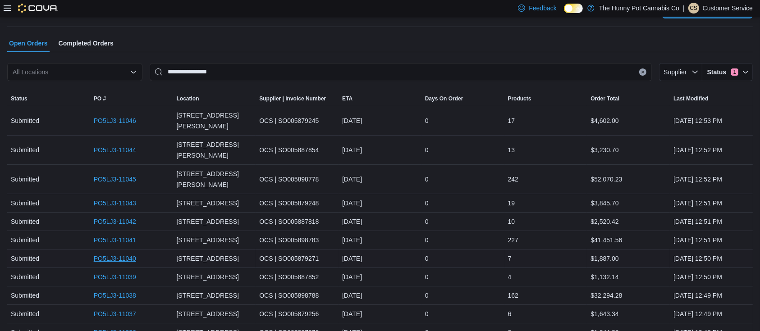 The width and height of the screenshot is (760, 331). What do you see at coordinates (628, 314) in the screenshot?
I see `div: $1,643.34` at bounding box center [628, 314].